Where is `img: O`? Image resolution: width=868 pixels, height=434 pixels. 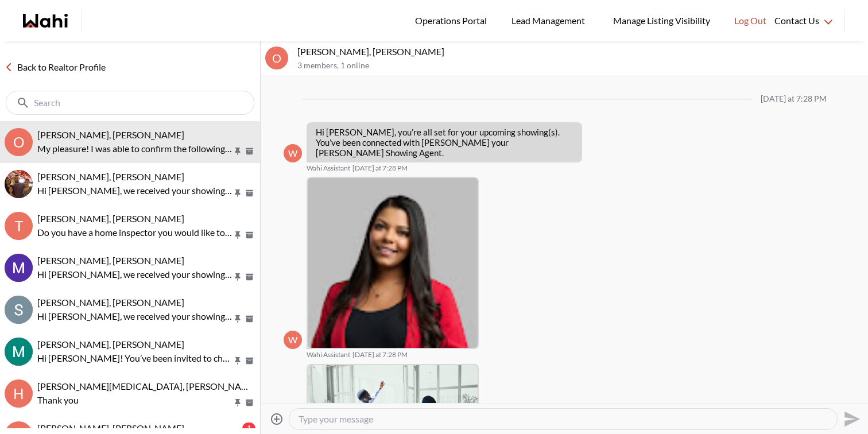 img: O is located at coordinates (19, 184).